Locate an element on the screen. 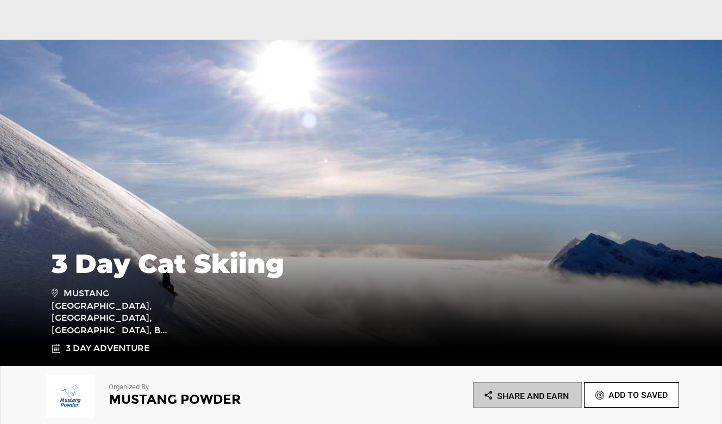  h2: Mustang Powder is located at coordinates (220, 400).